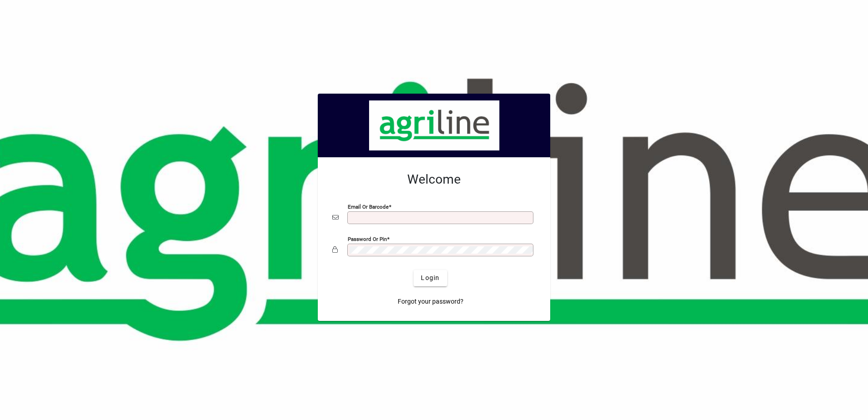 The width and height of the screenshot is (868, 420). What do you see at coordinates (367, 239) in the screenshot?
I see `mat-label: Password or Pin` at bounding box center [367, 239].